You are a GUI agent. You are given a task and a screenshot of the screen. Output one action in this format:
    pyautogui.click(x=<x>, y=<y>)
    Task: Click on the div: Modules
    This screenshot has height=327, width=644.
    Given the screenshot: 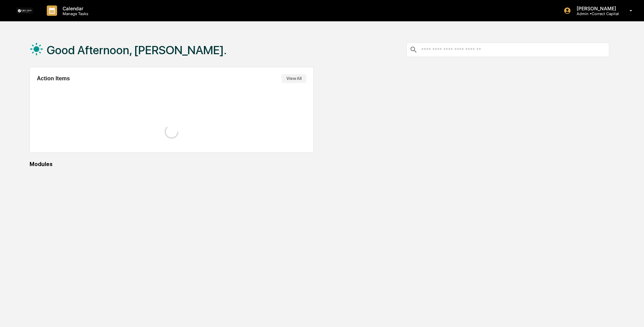 What is the action you would take?
    pyautogui.click(x=320, y=164)
    